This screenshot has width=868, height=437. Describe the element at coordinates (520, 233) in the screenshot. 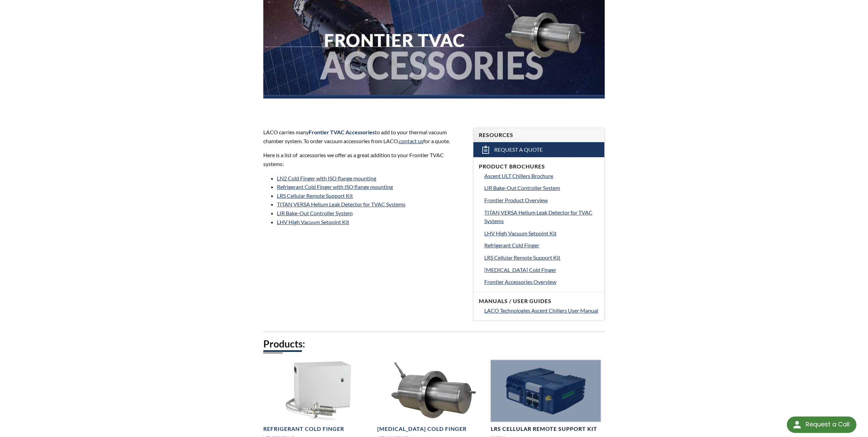

I see `span: LHV High Vacuum Setpoint Kit` at that location.